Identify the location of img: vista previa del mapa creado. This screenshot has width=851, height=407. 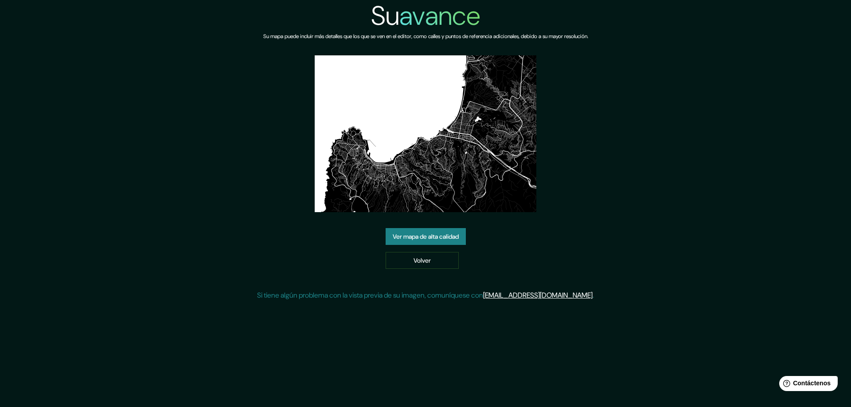
(426, 134).